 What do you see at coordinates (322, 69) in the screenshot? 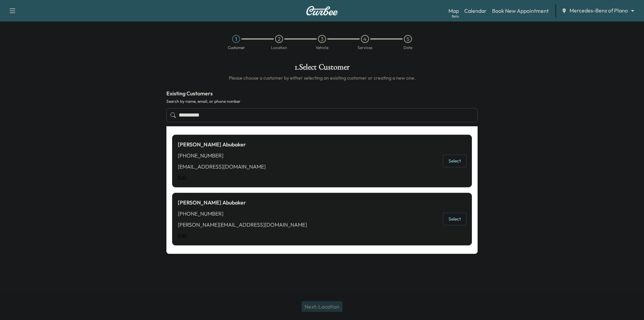
I see `h1: 1 . Select Customer` at bounding box center [322, 69].